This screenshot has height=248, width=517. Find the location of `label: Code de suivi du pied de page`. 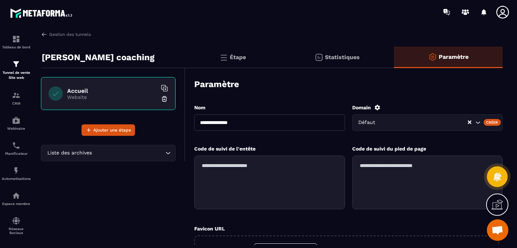

label: Code de suivi du pied de page is located at coordinates (389, 149).